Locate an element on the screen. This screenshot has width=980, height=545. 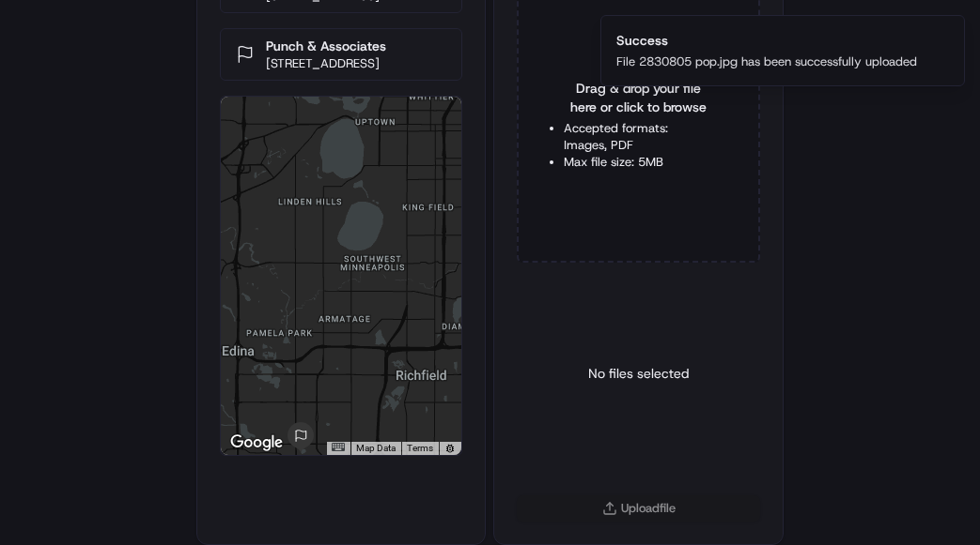
a: Open this area in Google Maps (opens a new window) is located at coordinates (256, 443).